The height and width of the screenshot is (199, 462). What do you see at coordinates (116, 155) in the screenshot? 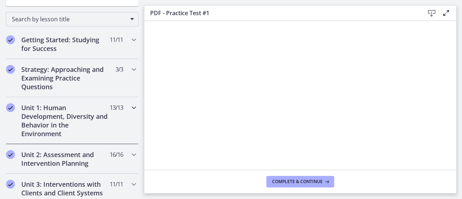
I see `span: 16 / 16` at bounding box center [116, 155].